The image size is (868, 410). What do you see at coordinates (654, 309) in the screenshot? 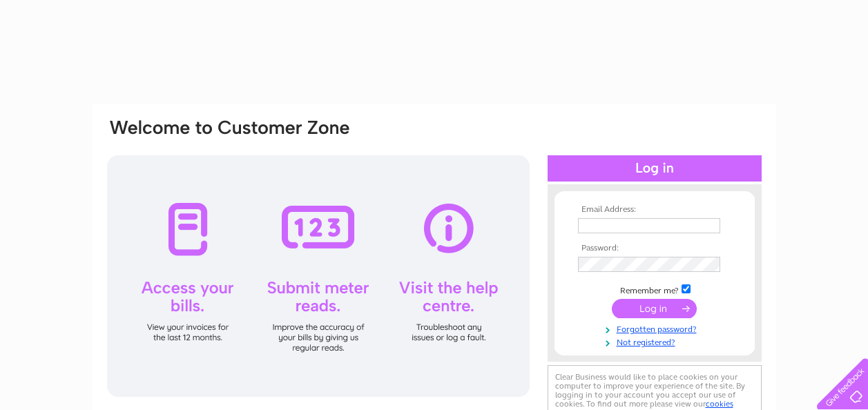
I see `input: Submit` at bounding box center [654, 309].